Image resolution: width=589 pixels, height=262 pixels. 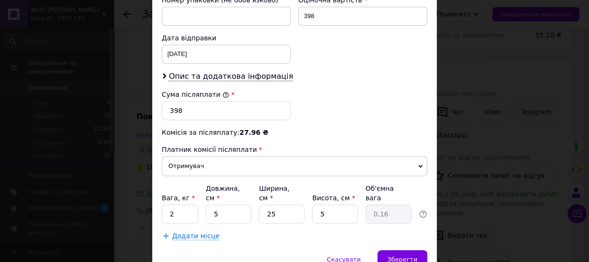 What do you see at coordinates (274, 193) in the screenshot?
I see `label: Ширина, см` at bounding box center [274, 193].